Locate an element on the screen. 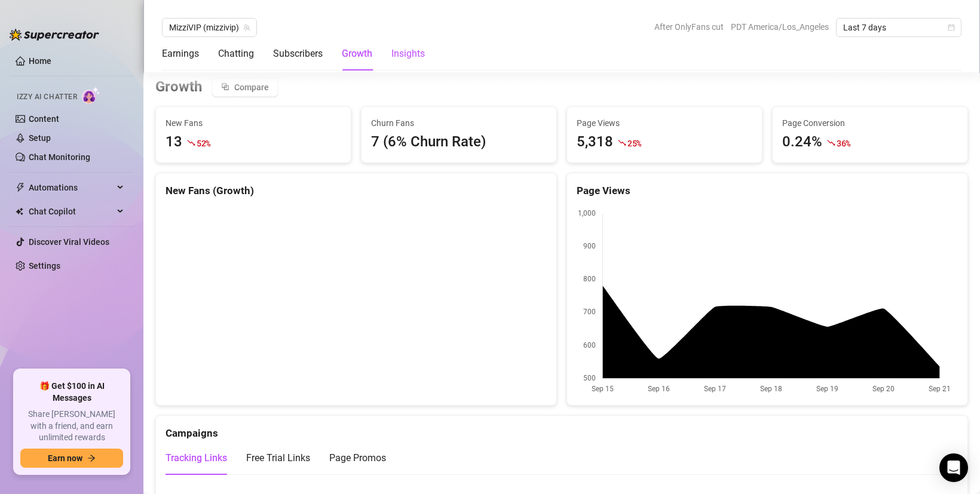 This screenshot has height=494, width=980. a: Discover Viral Videos is located at coordinates (69, 242).